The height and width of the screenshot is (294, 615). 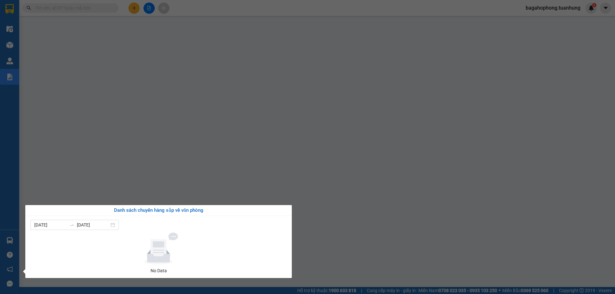 What do you see at coordinates (50, 225) in the screenshot?
I see `input: Từ ngày` at bounding box center [50, 225].